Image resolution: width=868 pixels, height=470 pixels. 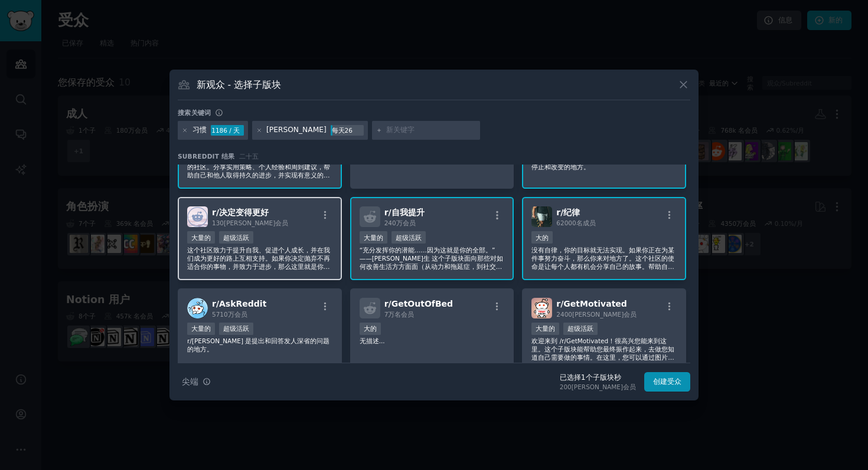 What do you see at coordinates (667, 382) in the screenshot?
I see `font: 创建受众` at bounding box center [667, 382].